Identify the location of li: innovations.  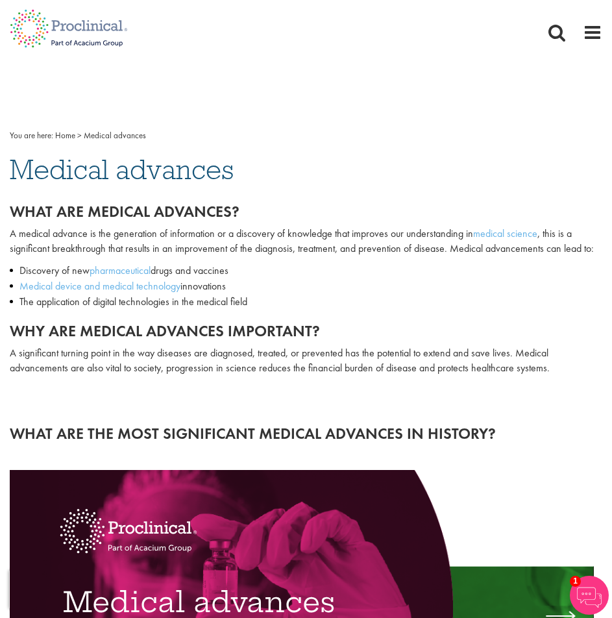
(306, 286).